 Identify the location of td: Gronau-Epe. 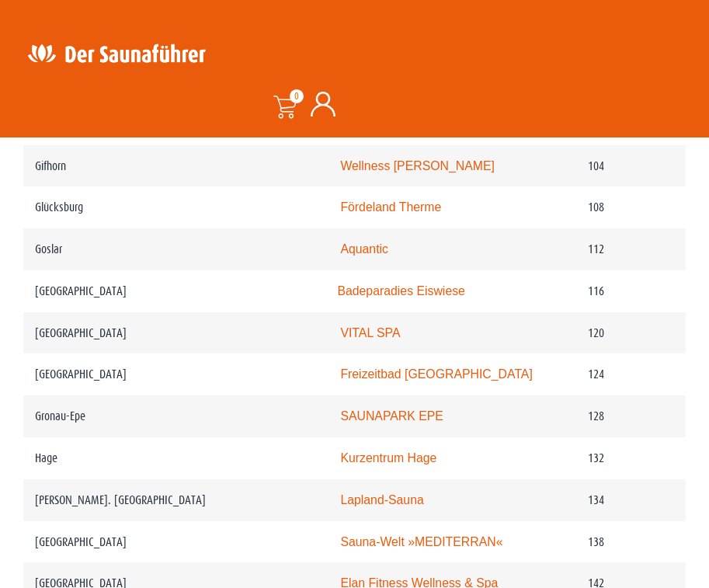
(174, 416).